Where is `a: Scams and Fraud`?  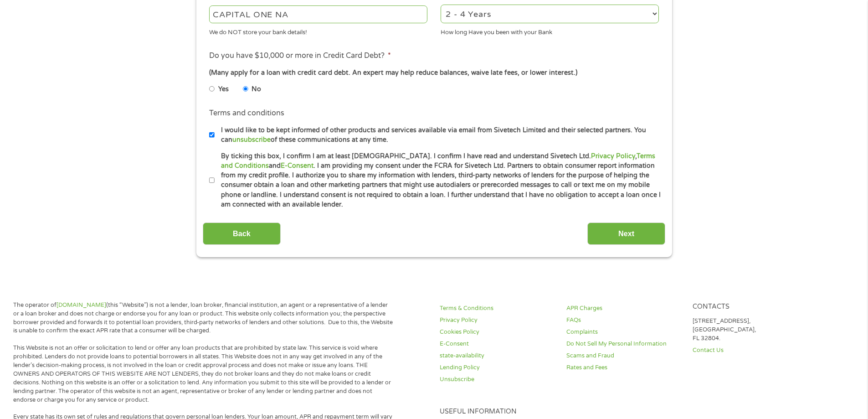
a: Scams and Fraud is located at coordinates (625, 356).